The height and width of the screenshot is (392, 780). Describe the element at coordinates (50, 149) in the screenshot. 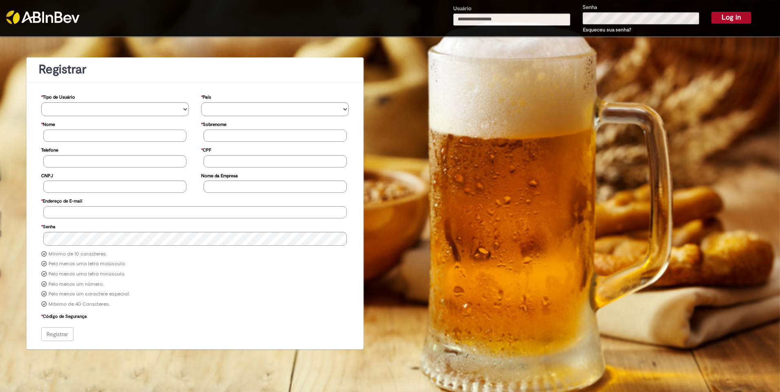

I see `label: Telefone` at that location.